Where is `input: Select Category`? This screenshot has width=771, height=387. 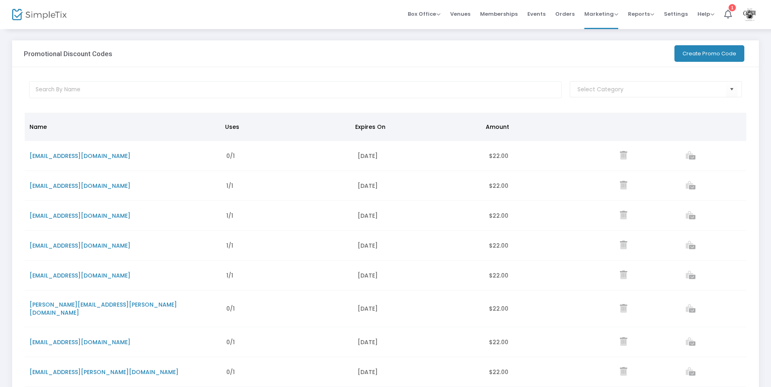
input: Select Category is located at coordinates (652, 89).